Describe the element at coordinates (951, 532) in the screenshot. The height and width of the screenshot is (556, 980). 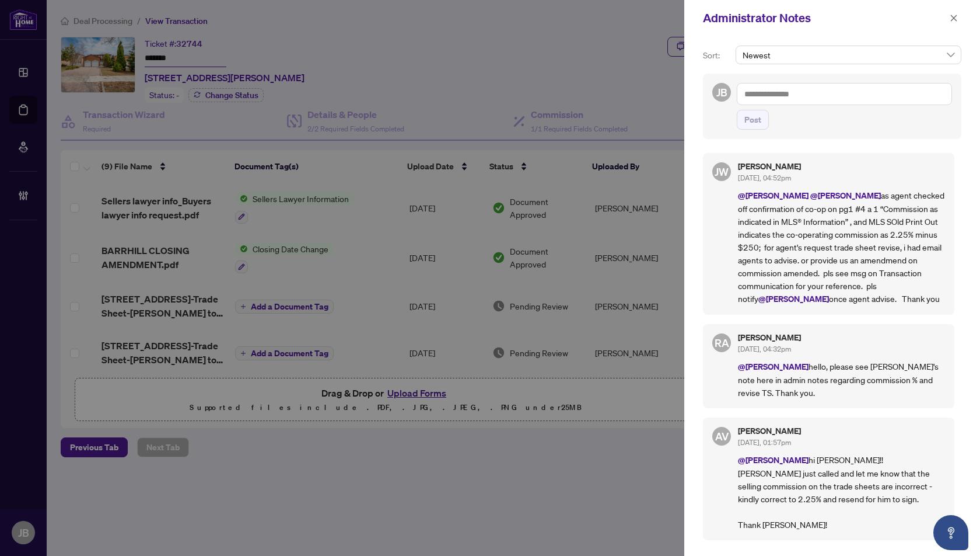
I see `button: Open asap` at that location.